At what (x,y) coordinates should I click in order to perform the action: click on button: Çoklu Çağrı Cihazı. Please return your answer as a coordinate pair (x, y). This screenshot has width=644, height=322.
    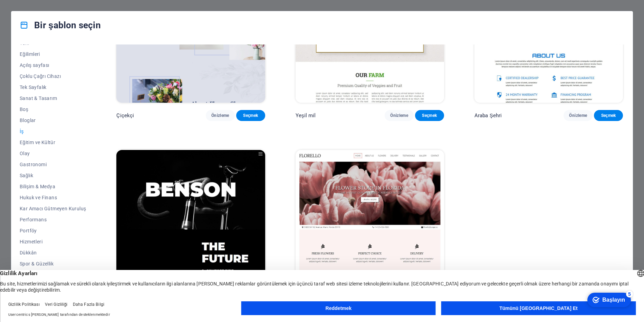
    Looking at the image, I should click on (53, 76).